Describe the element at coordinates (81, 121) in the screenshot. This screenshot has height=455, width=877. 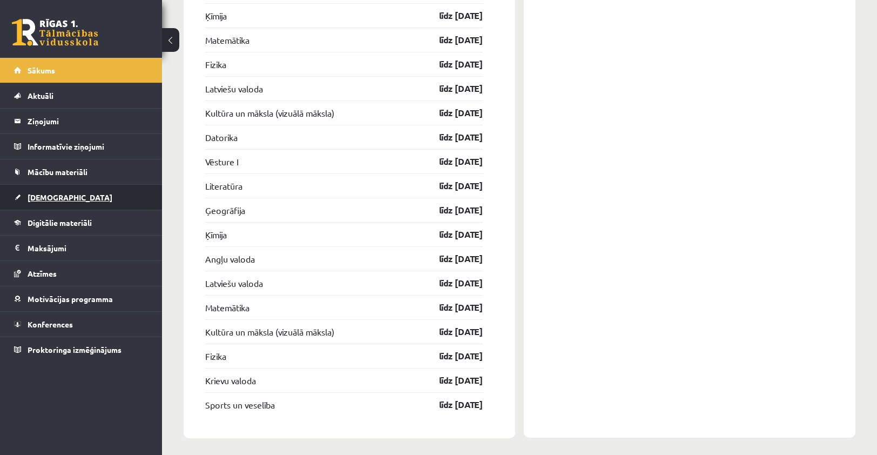
I see `a: Ziņojumi` at that location.